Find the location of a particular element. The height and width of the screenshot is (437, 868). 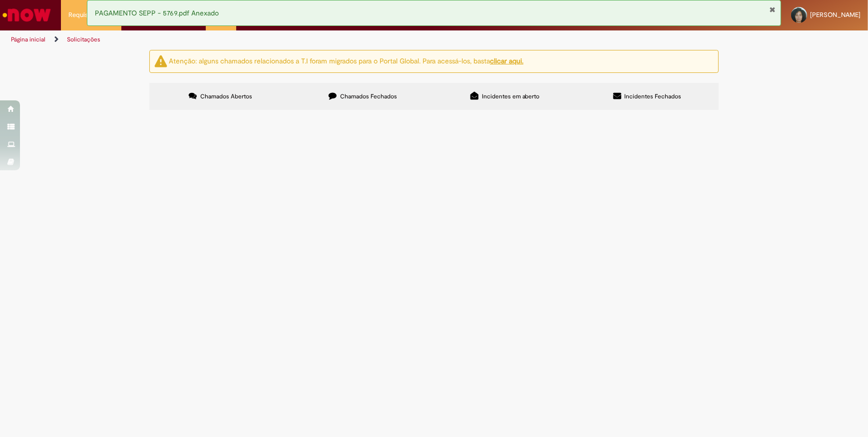

span: Incidentes em aberto is located at coordinates (511, 97).